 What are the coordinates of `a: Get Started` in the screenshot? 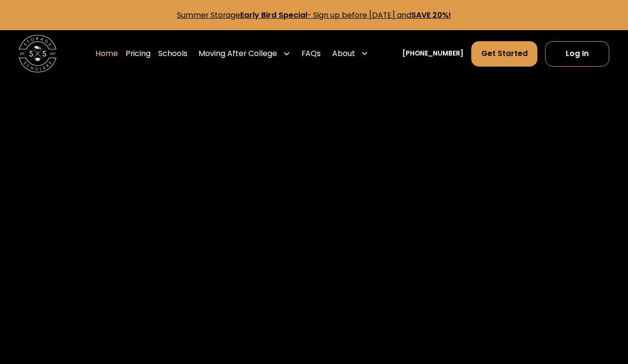 It's located at (504, 54).